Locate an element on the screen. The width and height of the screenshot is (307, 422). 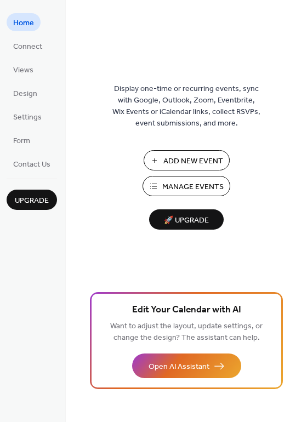
button: Open AI Assistant is located at coordinates (187, 366).